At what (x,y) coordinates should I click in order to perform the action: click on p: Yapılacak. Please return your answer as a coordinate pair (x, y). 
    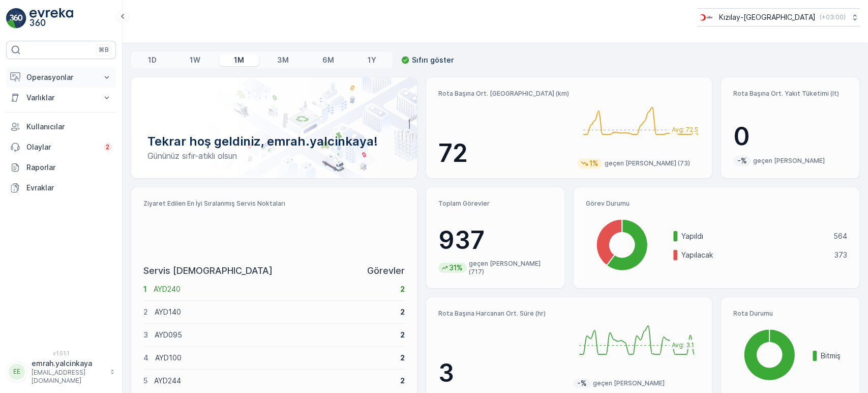
    Looking at the image, I should click on (755, 255).